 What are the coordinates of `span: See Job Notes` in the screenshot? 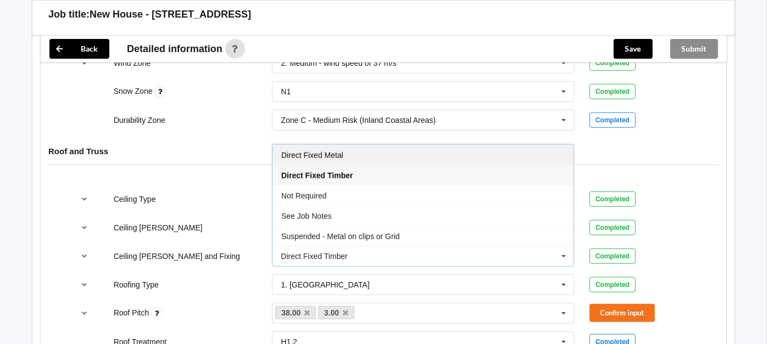 It's located at (307, 216).